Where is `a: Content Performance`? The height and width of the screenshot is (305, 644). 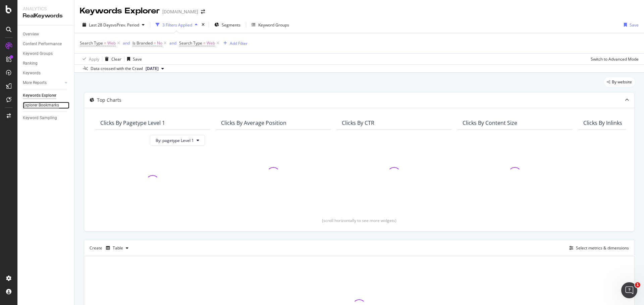
a: Content Performance is located at coordinates (46, 44).